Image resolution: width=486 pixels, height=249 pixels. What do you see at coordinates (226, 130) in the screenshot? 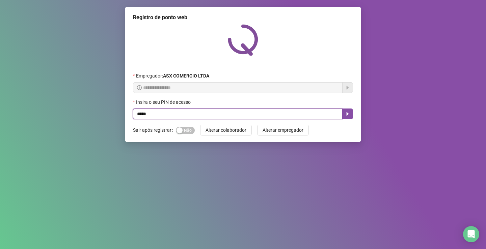
I see `button: Alterar colaborador` at bounding box center [226, 130].